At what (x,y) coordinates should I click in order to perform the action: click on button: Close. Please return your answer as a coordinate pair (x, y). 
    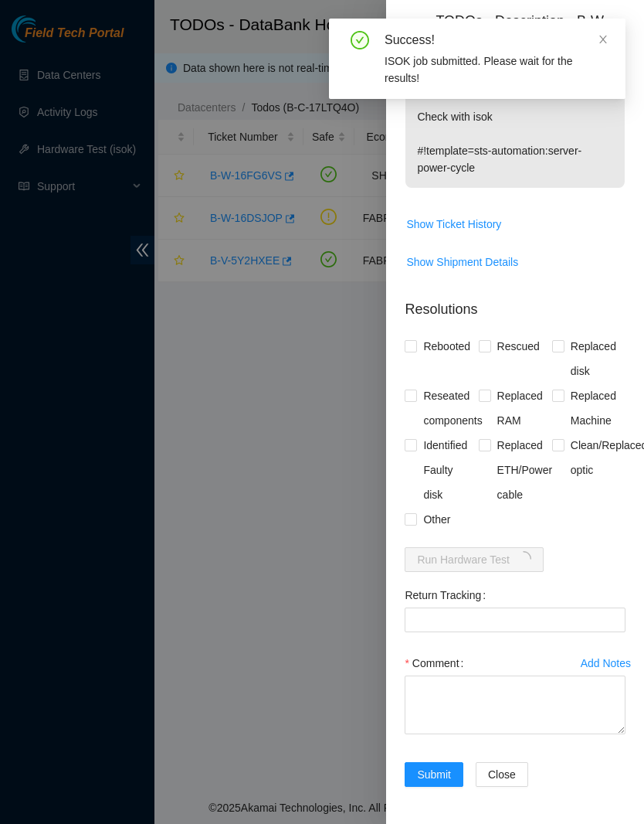
    Looking at the image, I should click on (502, 774).